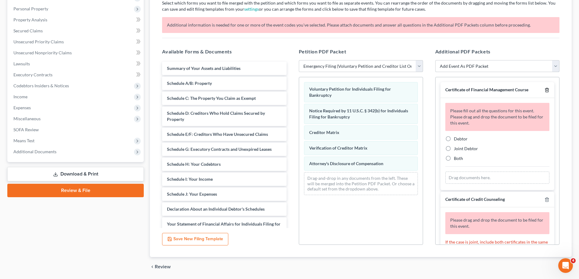 This screenshot has height=279, width=579. I want to click on span: Notice Required by 11 U.S.C. § 342(b) for Individuals Filing for Bankruptcy, so click(359, 114).